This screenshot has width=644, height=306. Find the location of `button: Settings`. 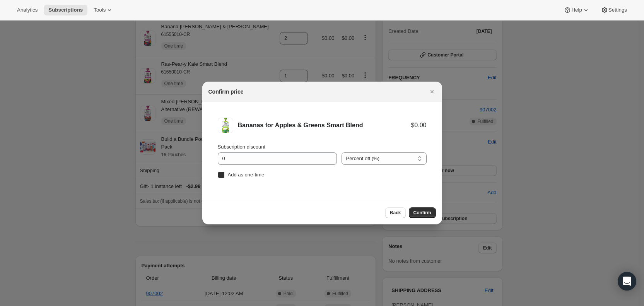

button: Settings is located at coordinates (613, 10).